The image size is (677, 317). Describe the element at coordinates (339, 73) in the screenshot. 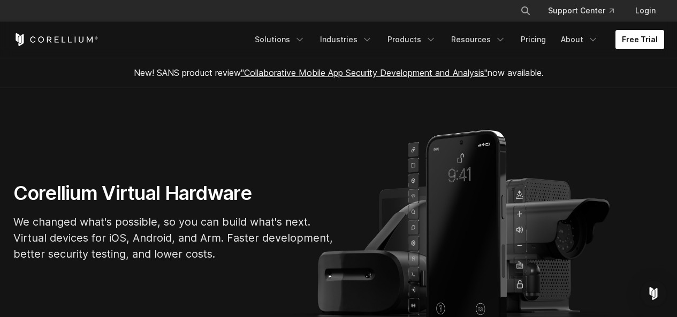

I see `span: New! SANS product review now available.` at that location.